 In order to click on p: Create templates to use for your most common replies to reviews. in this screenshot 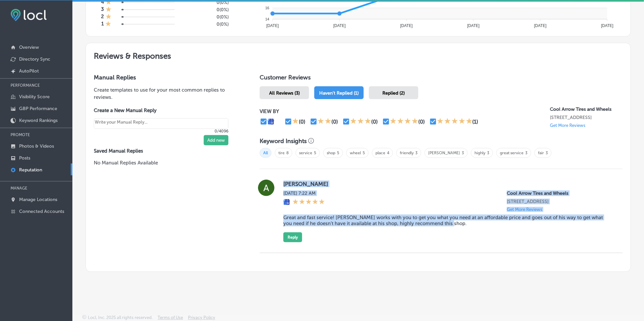, I will do `click(166, 93)`.